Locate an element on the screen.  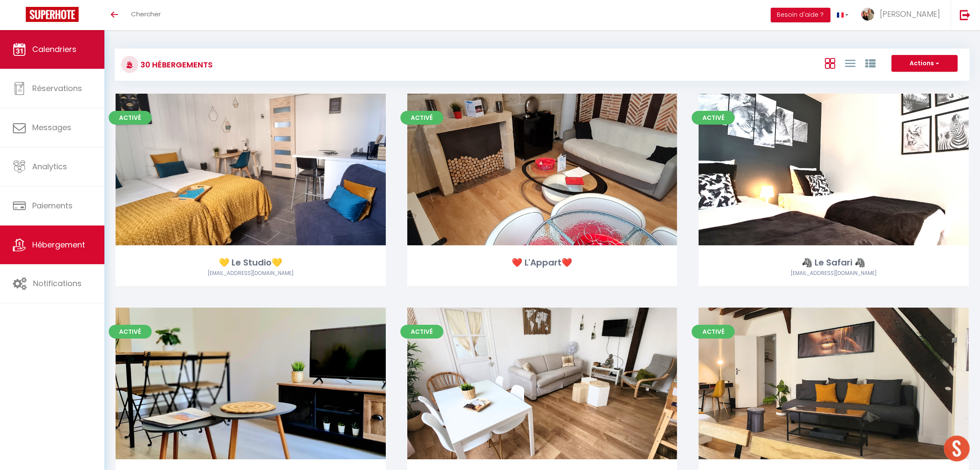
a: Vue par Groupe is located at coordinates (871, 63).